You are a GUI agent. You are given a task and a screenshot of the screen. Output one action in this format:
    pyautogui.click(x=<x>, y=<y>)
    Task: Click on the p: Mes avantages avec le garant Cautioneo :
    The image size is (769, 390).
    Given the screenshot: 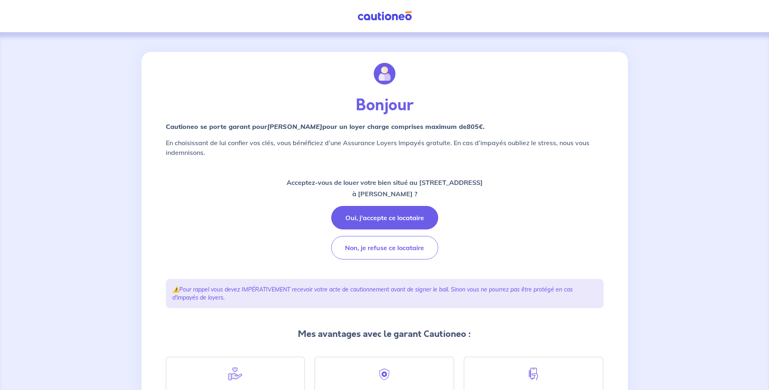 What is the action you would take?
    pyautogui.click(x=385, y=334)
    